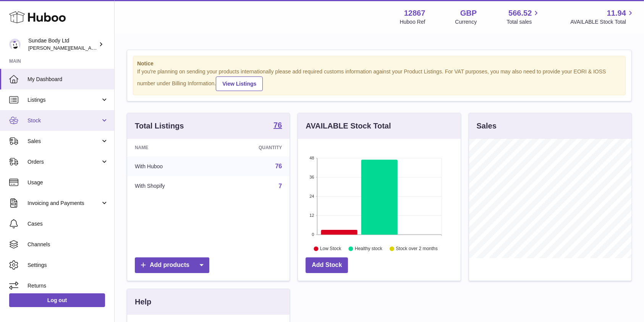 The image size is (644, 322). What do you see at coordinates (68, 265) in the screenshot?
I see `span: Settings` at bounding box center [68, 265].